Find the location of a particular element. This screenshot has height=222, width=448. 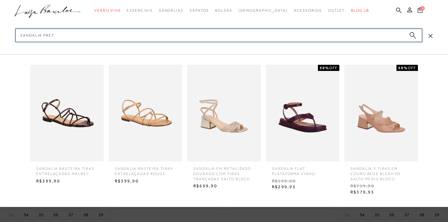

input: Buscar. is located at coordinates (219, 35).